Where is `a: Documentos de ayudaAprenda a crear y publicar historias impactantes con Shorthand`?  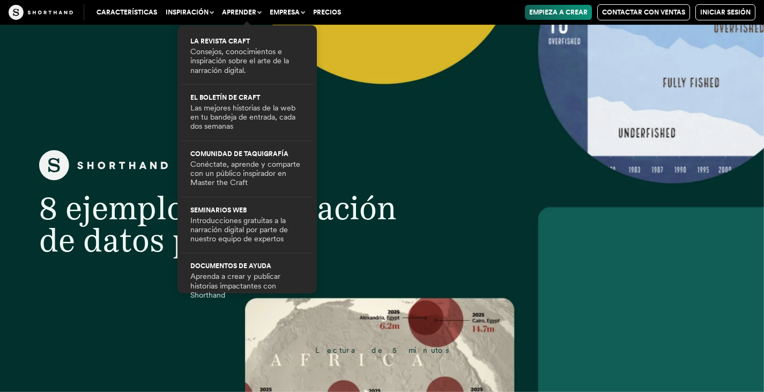 a: Documentos de ayudaAprenda a crear y publicar historias impactantes con Shorthand is located at coordinates (247, 281).